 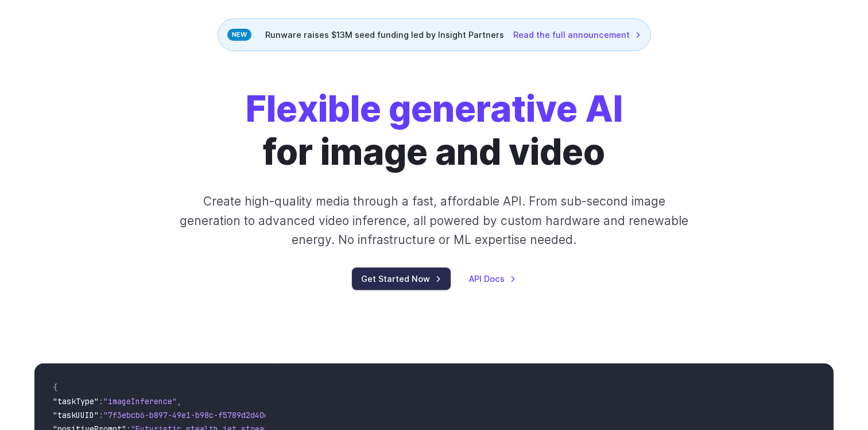 What do you see at coordinates (434, 130) in the screenshot?
I see `h1: for image and video` at bounding box center [434, 130].